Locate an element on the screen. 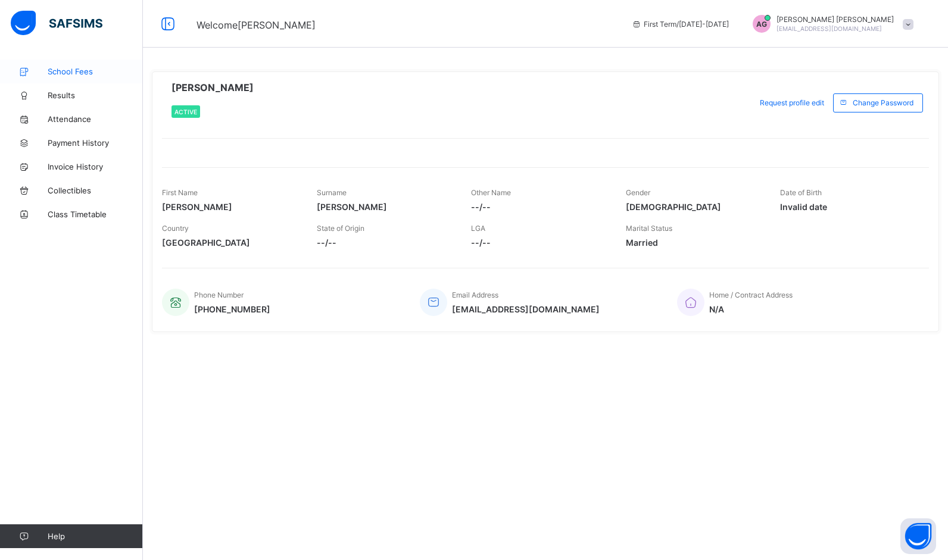 The height and width of the screenshot is (560, 948). span: Gender is located at coordinates (637, 192).